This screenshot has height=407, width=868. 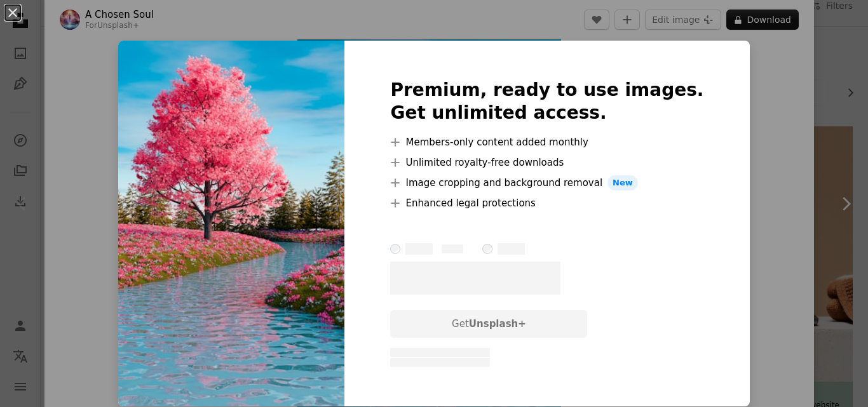 I want to click on div: Get, so click(x=488, y=323).